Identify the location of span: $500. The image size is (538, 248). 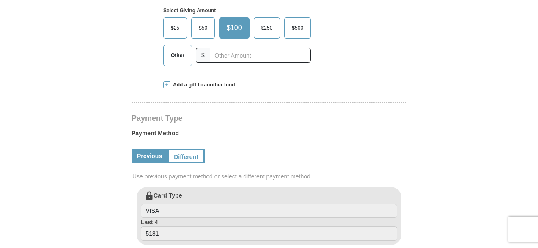
(298, 28).